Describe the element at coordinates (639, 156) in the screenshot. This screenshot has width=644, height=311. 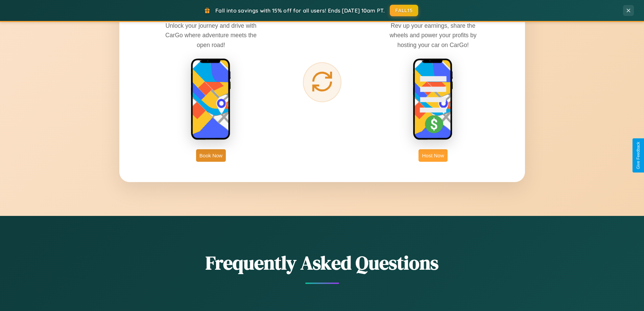
I see `div: Give Feedback` at that location.